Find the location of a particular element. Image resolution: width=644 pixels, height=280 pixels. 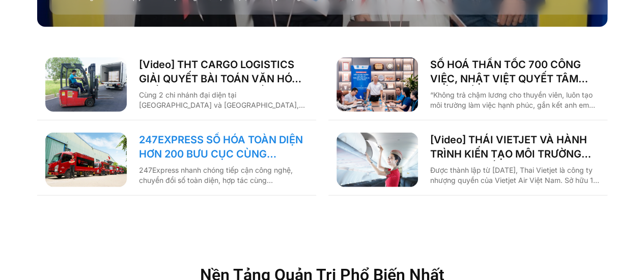

a: 247 express chuyển đổi số cùng base is located at coordinates (86, 159).